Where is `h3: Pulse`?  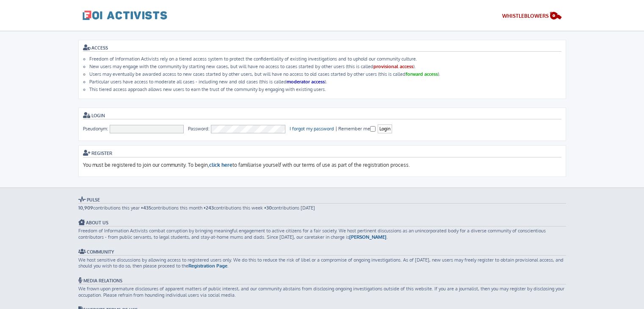 h3: Pulse is located at coordinates (322, 200).